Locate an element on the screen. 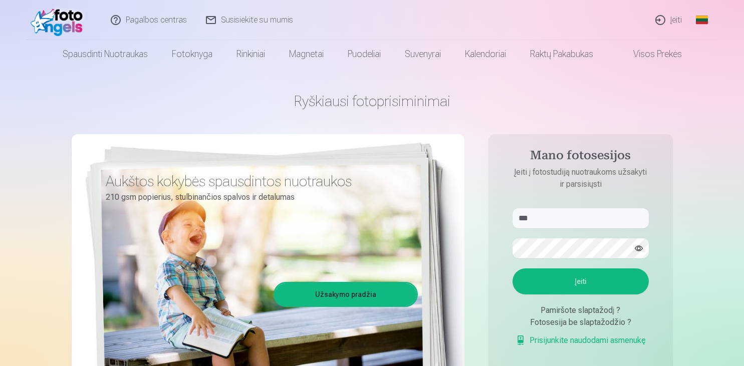 The image size is (744, 366). h3: Aukštos kokybės spausdintos nuotraukos is located at coordinates (258, 181).